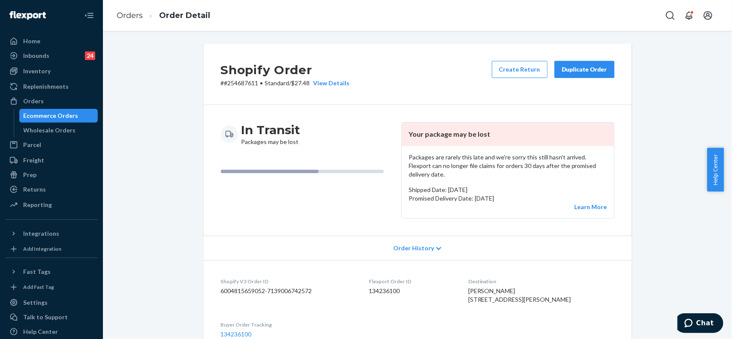 This screenshot has height=339, width=732. Describe the element at coordinates (184, 15) in the screenshot. I see `a: Order Detail` at that location.